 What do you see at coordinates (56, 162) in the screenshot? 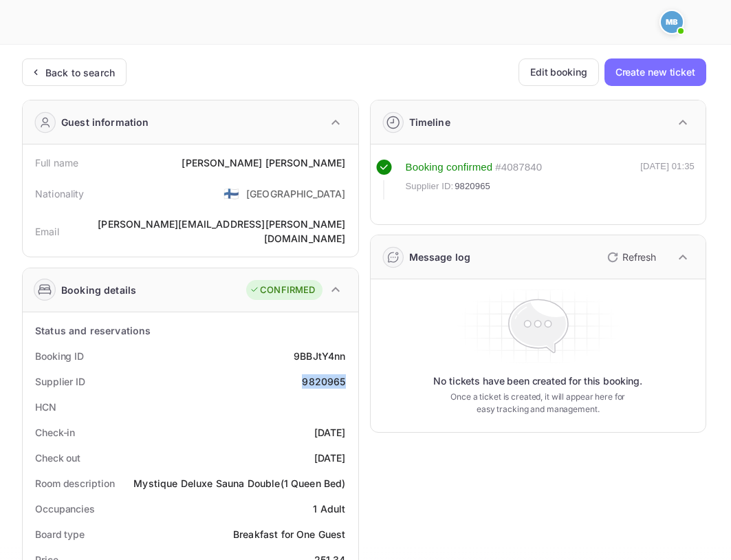
I see `div: Full name` at bounding box center [56, 162].